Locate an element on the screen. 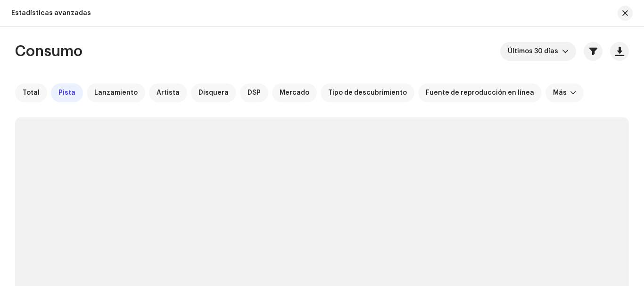 The image size is (644, 286). span: Mercado is located at coordinates (294, 93).